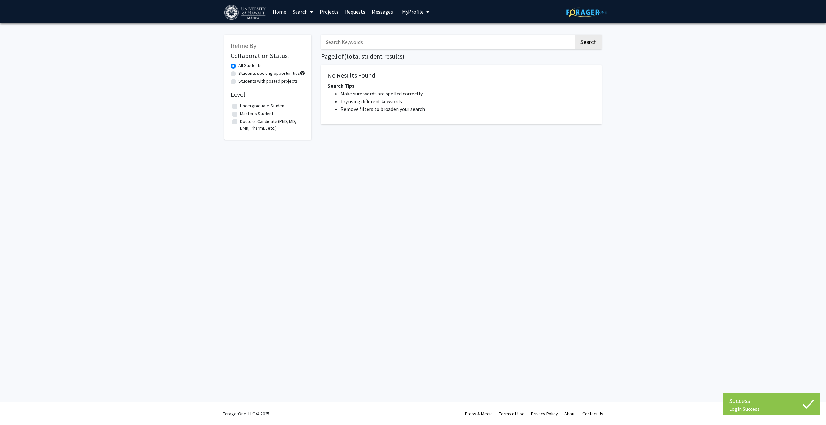 The image size is (826, 425). Describe the element at coordinates (461, 138) in the screenshot. I see `nav: Page navigation` at that location.